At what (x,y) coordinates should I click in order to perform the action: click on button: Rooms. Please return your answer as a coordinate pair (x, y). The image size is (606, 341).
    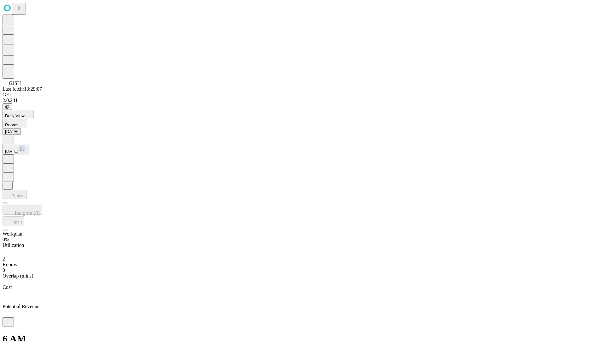
    Looking at the image, I should click on (15, 123).